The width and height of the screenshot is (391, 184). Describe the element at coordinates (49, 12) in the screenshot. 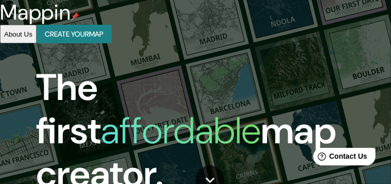

I see `span: Contact Us` at that location.